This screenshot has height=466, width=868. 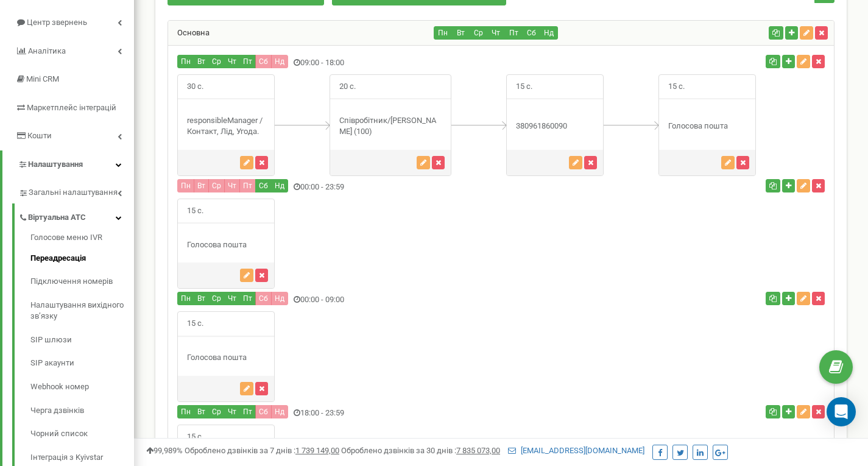 I want to click on div: Open Intercom Messenger, so click(x=842, y=412).